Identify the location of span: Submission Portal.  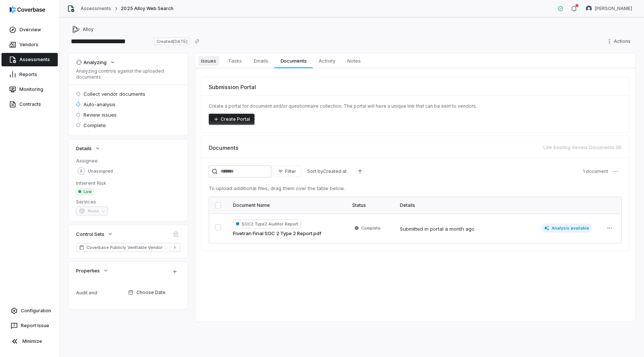
(232, 87).